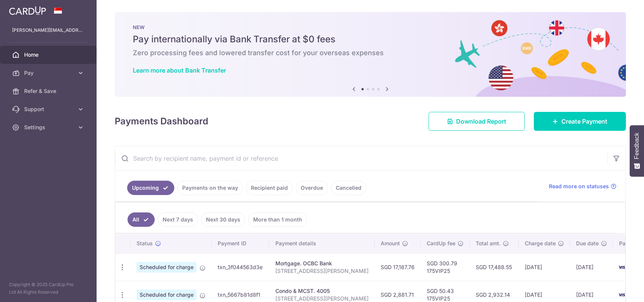 The width and height of the screenshot is (644, 302). Describe the element at coordinates (348, 188) in the screenshot. I see `a: Cancelled` at that location.